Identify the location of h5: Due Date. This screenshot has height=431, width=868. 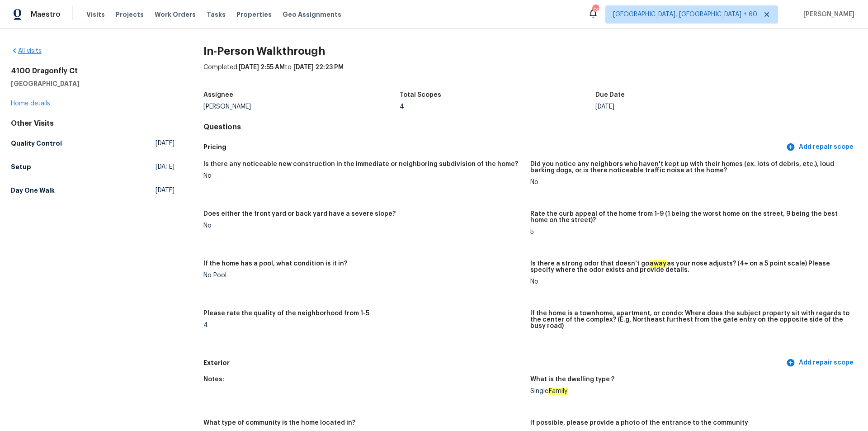
(610, 95).